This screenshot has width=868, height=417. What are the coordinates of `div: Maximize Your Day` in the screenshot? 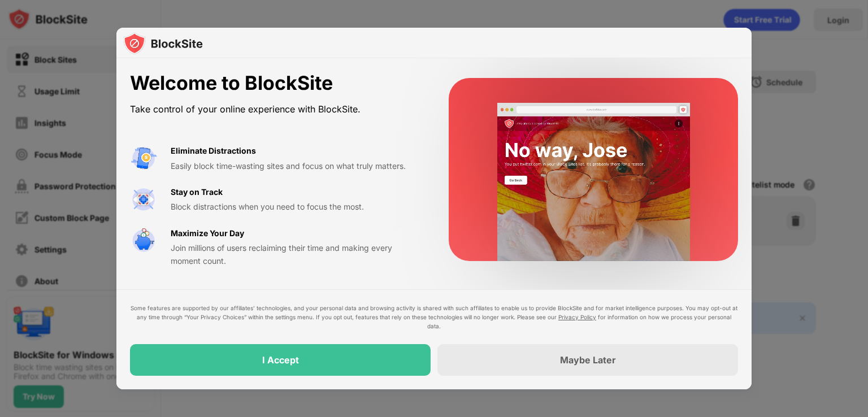 It's located at (208, 233).